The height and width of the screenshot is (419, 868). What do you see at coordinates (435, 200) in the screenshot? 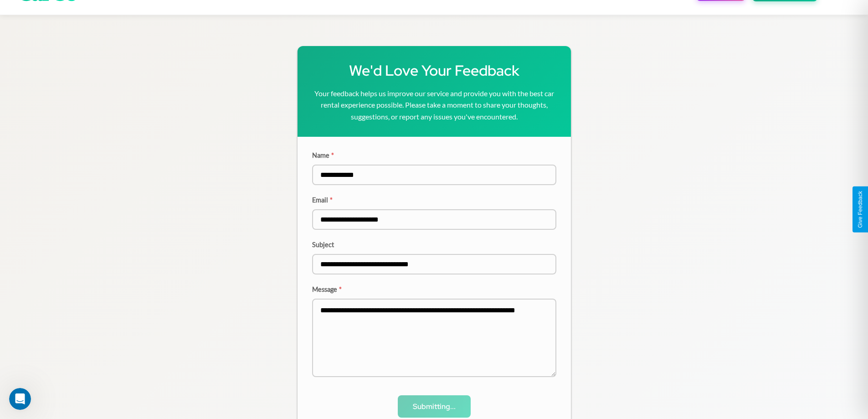
I see `label: Email` at bounding box center [435, 200].